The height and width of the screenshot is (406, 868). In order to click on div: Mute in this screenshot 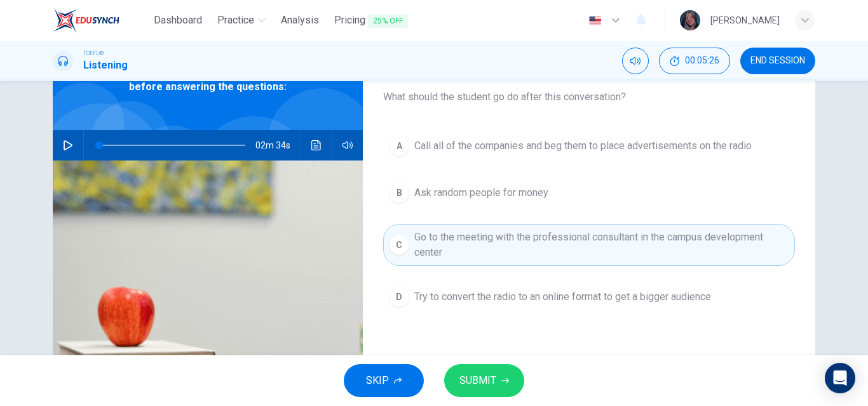, I will do `click(636, 61)`.